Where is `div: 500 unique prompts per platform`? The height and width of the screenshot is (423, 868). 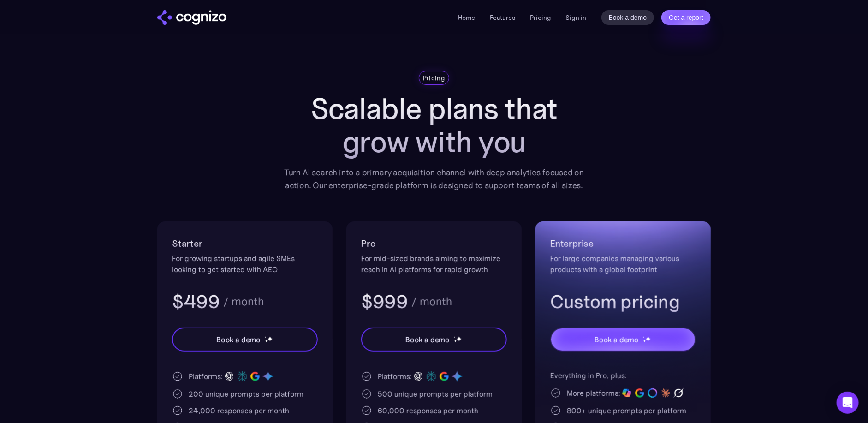 div: 500 unique prompts per platform is located at coordinates (435, 394).